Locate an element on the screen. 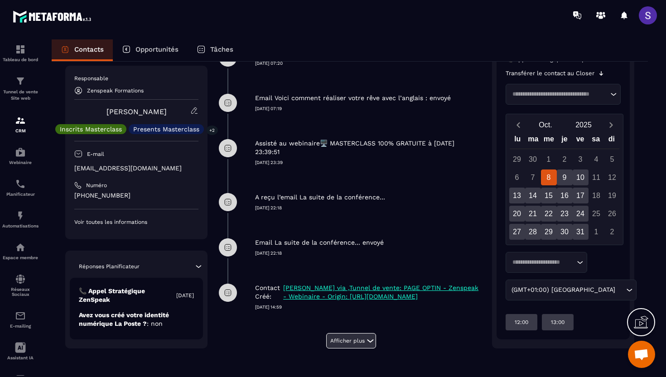 The height and width of the screenshot is (377, 666). button: Open months overlay is located at coordinates (546, 125).